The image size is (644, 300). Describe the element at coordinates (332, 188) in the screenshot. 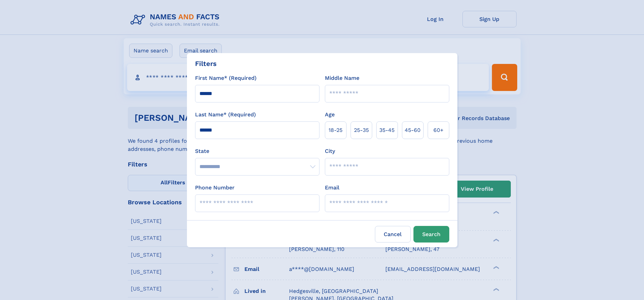

I see `label: Email` at that location.